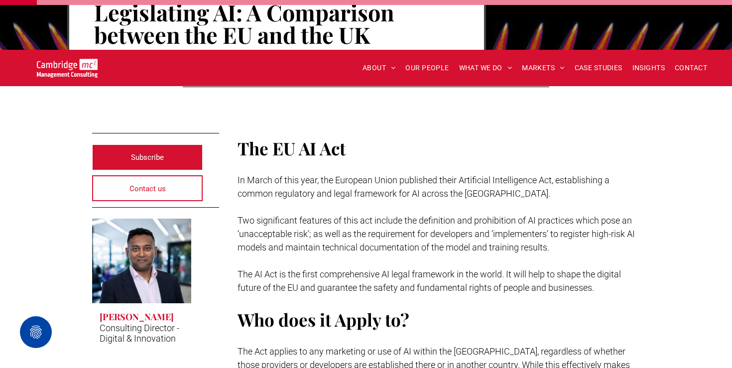  I want to click on img: Go to Homepage, so click(67, 68).